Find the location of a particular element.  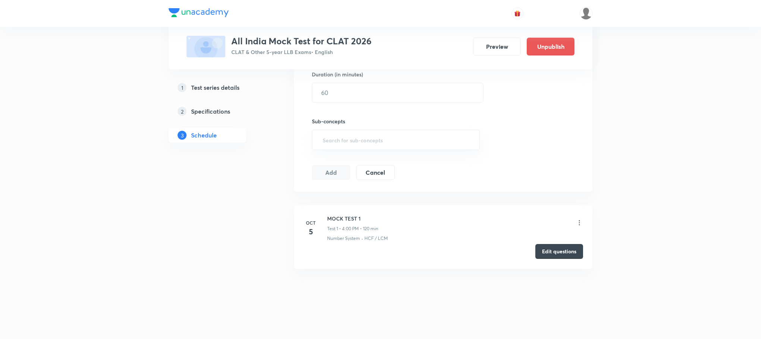

p: Test 1 • 4:00 PM • 120 min is located at coordinates (353, 229).